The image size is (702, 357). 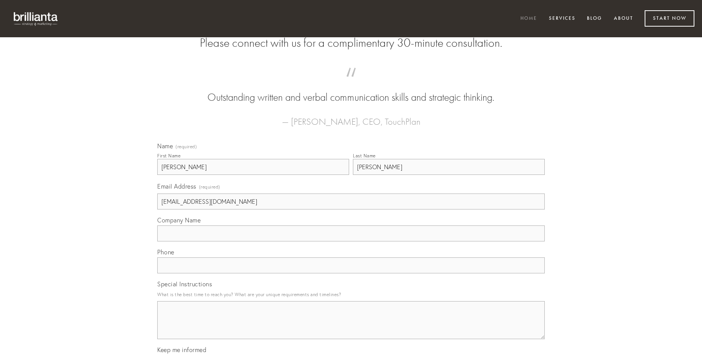 I want to click on h2: Please connect with us for a complimentary 30-minute consultation., so click(x=351, y=43).